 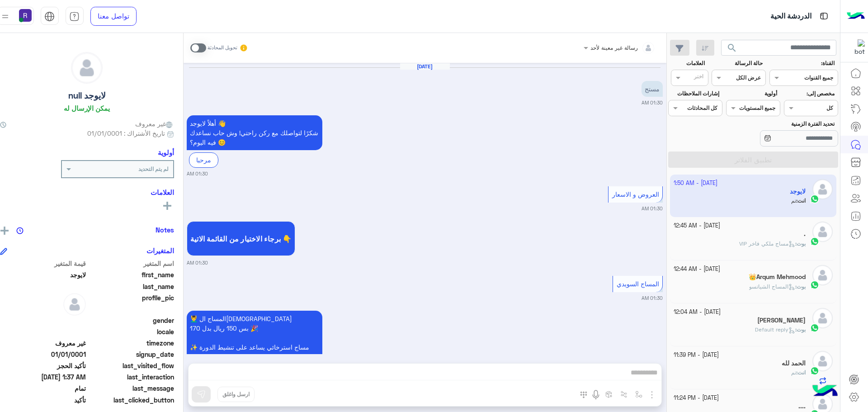 I want to click on h5: Faisal A Ajlan, so click(x=781, y=320).